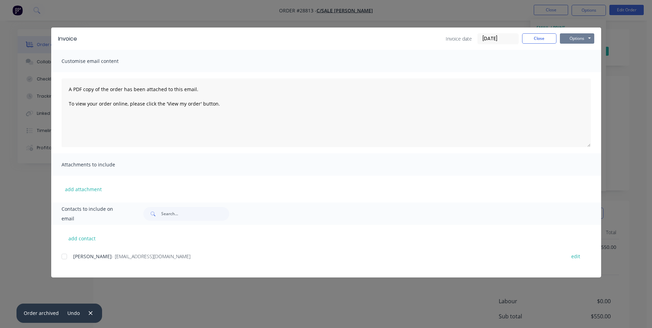 This screenshot has width=652, height=328. I want to click on button: edit, so click(576, 256).